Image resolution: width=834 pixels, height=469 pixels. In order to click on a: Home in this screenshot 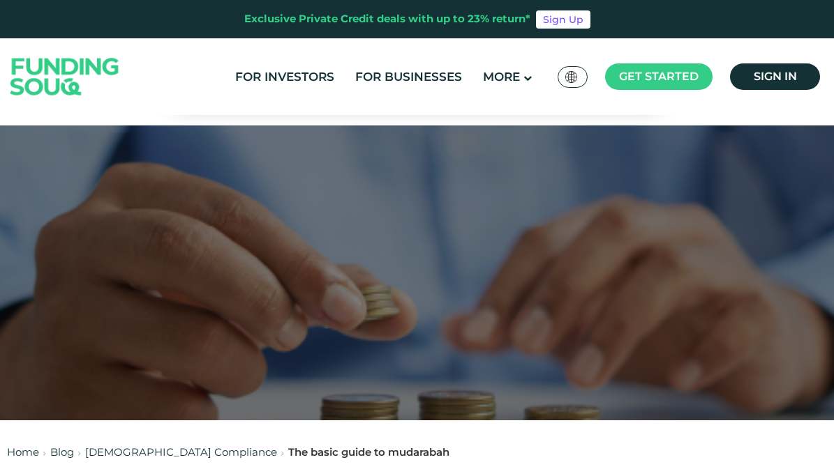, I will do `click(23, 452)`.